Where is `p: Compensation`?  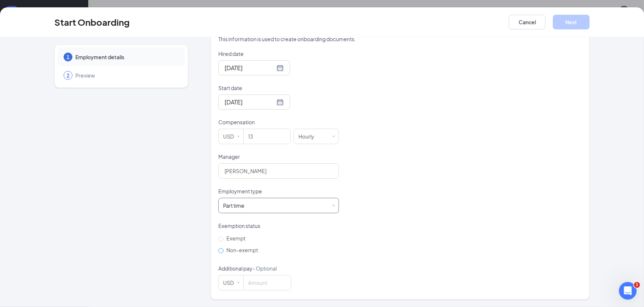
p: Compensation is located at coordinates (279, 122).